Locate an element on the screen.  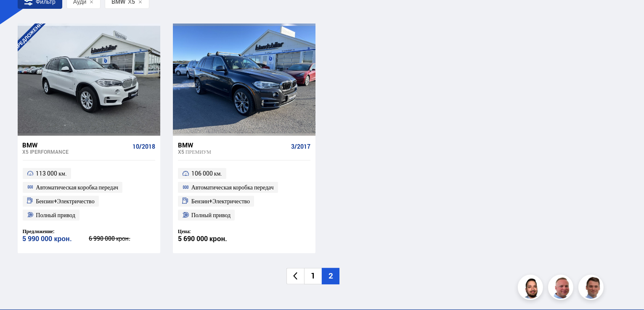
font: 5 690 000 крон. is located at coordinates (202, 238).